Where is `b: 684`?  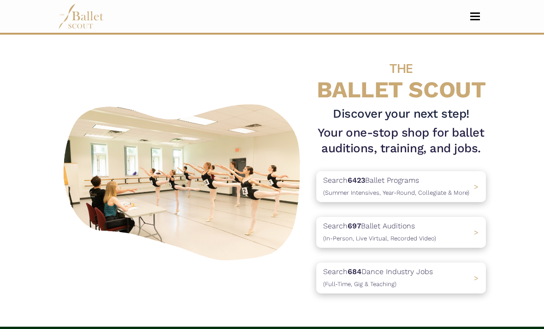
b: 684 is located at coordinates (355, 271).